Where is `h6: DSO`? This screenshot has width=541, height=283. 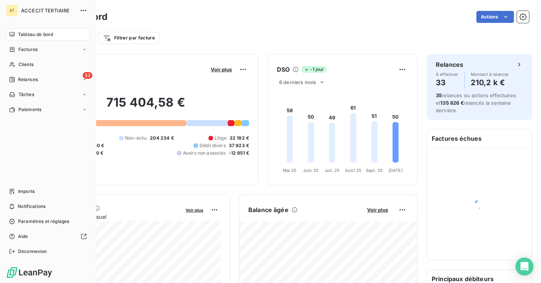 h6: DSO is located at coordinates (283, 69).